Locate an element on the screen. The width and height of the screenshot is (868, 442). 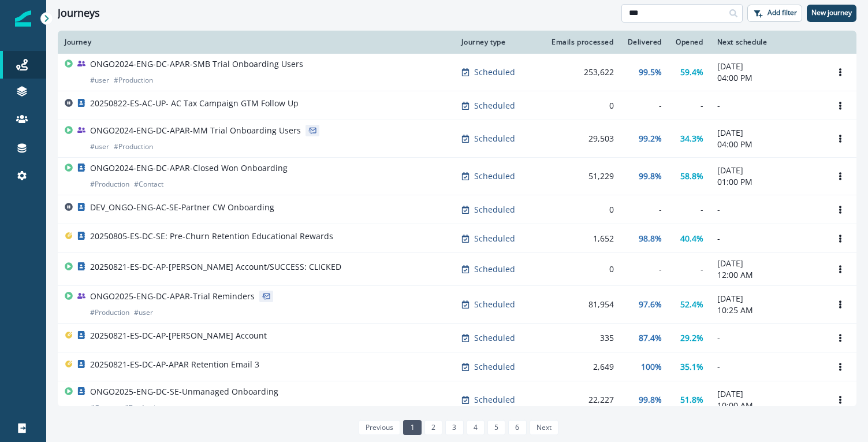
ul: Pagination is located at coordinates (457, 427).